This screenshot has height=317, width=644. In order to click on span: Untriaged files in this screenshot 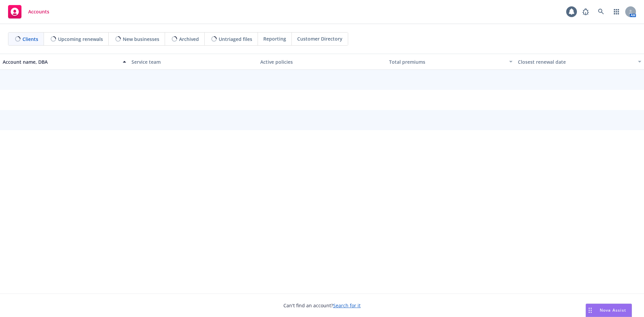, I will do `click(235, 38)`.